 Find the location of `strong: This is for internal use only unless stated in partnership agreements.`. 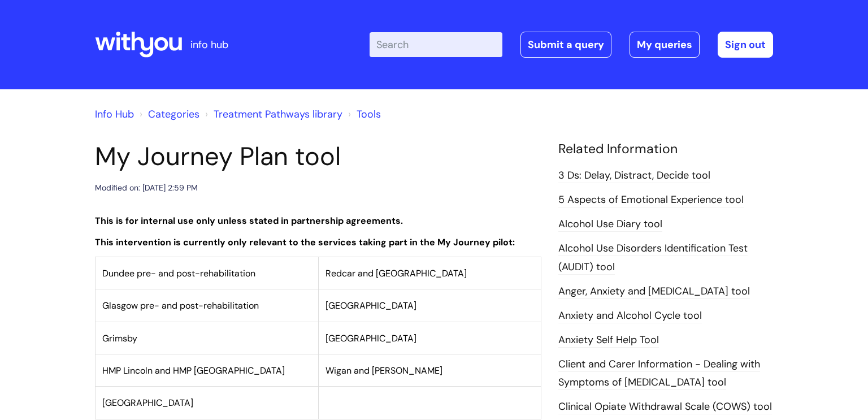

strong: This is for internal use only unless stated in partnership agreements. is located at coordinates (248, 220).